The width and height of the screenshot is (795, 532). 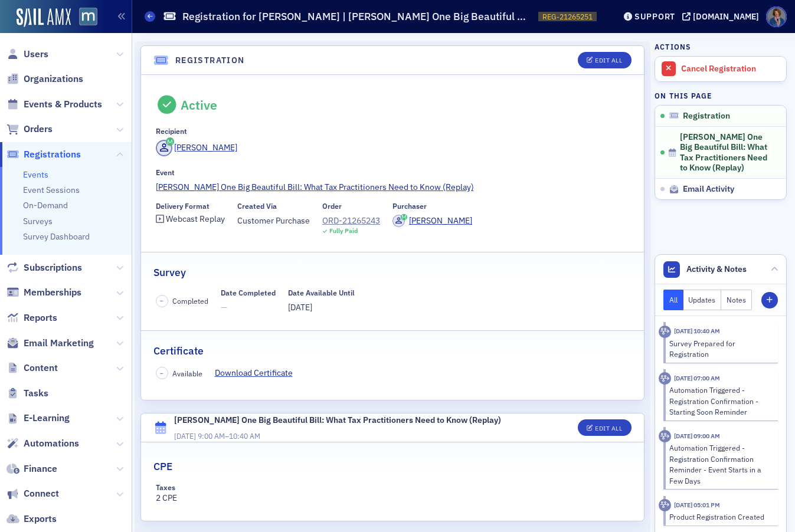 I want to click on div: Purchaser, so click(x=409, y=206).